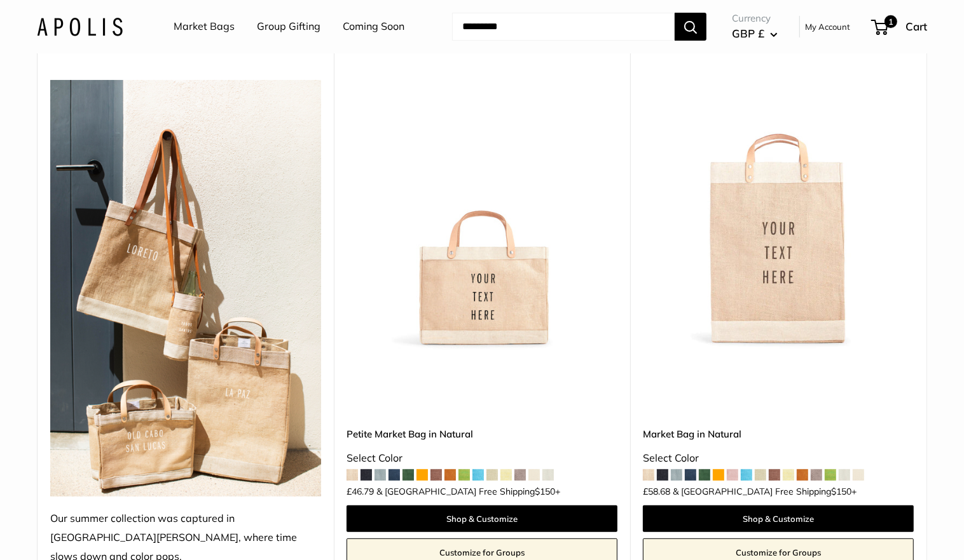 Image resolution: width=964 pixels, height=560 pixels. What do you see at coordinates (778, 215) in the screenshot?
I see `a: Market Bag in NaturalMarket Bag in Natural` at bounding box center [778, 215].